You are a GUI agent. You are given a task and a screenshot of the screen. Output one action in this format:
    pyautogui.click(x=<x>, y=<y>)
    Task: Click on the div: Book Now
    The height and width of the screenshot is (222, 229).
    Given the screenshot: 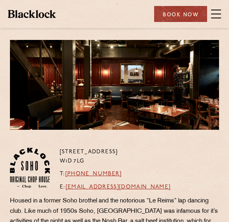 What is the action you would take?
    pyautogui.click(x=181, y=14)
    